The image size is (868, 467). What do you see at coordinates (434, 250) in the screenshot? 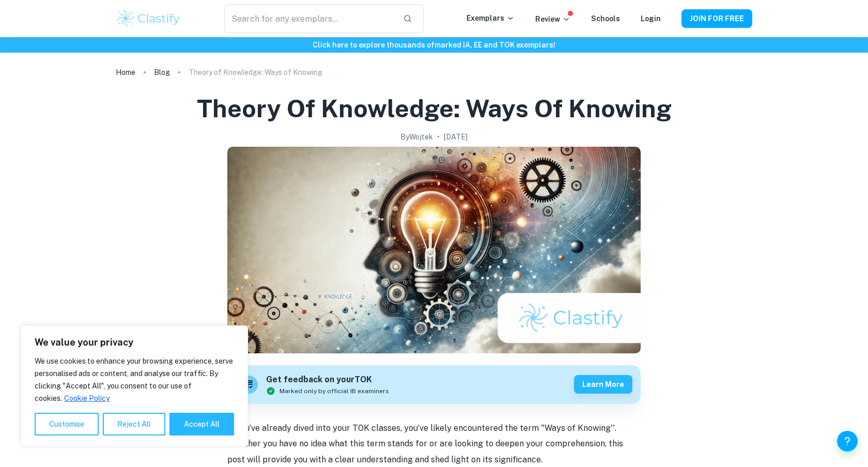
I see `img: Theory of Knowledge: Ways of Knowing cover image` at bounding box center [434, 250].